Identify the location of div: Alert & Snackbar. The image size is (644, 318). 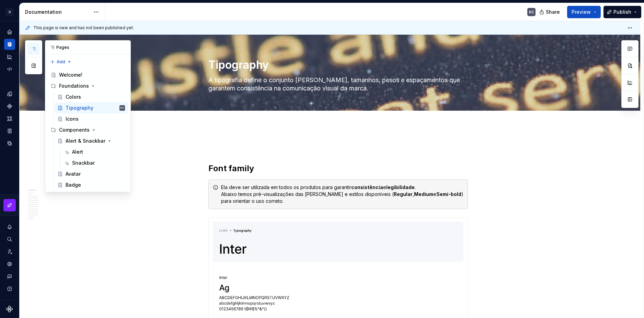
(85, 141).